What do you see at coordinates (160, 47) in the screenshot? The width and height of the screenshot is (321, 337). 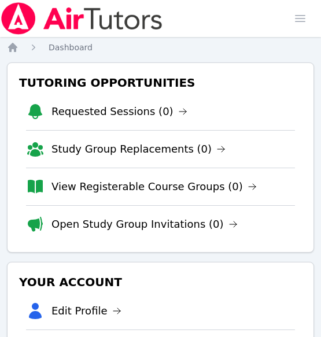 I see `nav: Breadcrumb` at bounding box center [160, 47].